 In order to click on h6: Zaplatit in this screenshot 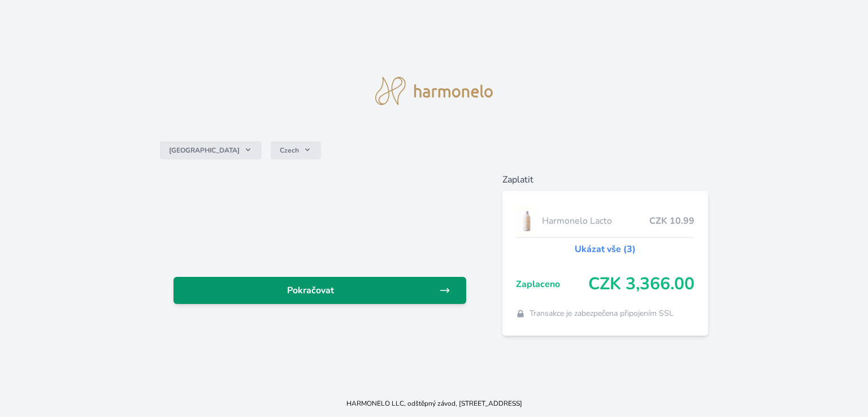, I will do `click(605, 180)`.